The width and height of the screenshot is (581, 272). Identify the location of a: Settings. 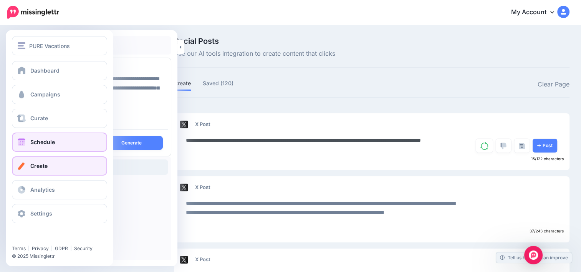
(60, 214).